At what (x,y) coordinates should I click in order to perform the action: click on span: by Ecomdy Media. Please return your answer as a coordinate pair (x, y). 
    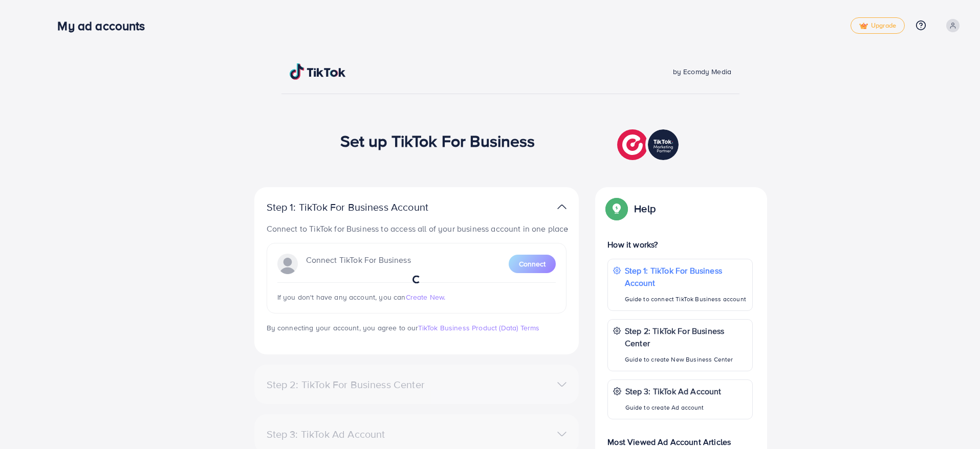
    Looking at the image, I should click on (702, 72).